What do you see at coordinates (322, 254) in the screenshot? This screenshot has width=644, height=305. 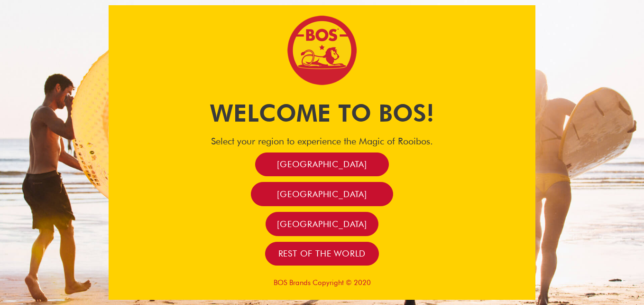 I see `a: Rest of the world` at bounding box center [322, 254].